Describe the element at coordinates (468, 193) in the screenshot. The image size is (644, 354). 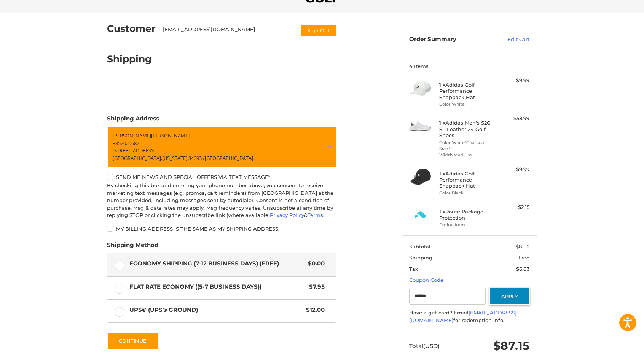
I see `li: Color Black` at that location.